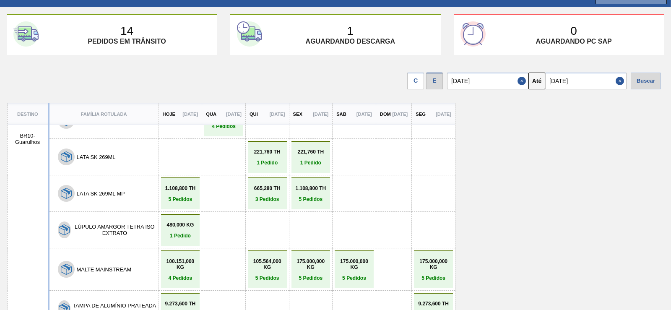  What do you see at coordinates (350, 42) in the screenshot?
I see `p: Aguardando descarga` at bounding box center [350, 42].